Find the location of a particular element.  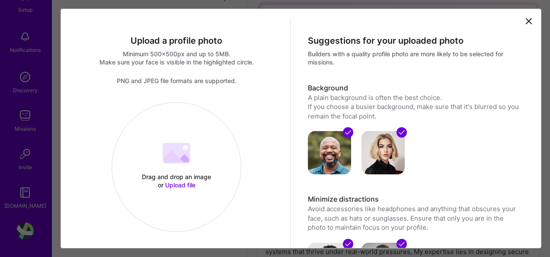

div: Builders with a quality profile photo are more likely to be selected for missions. is located at coordinates (415, 58).